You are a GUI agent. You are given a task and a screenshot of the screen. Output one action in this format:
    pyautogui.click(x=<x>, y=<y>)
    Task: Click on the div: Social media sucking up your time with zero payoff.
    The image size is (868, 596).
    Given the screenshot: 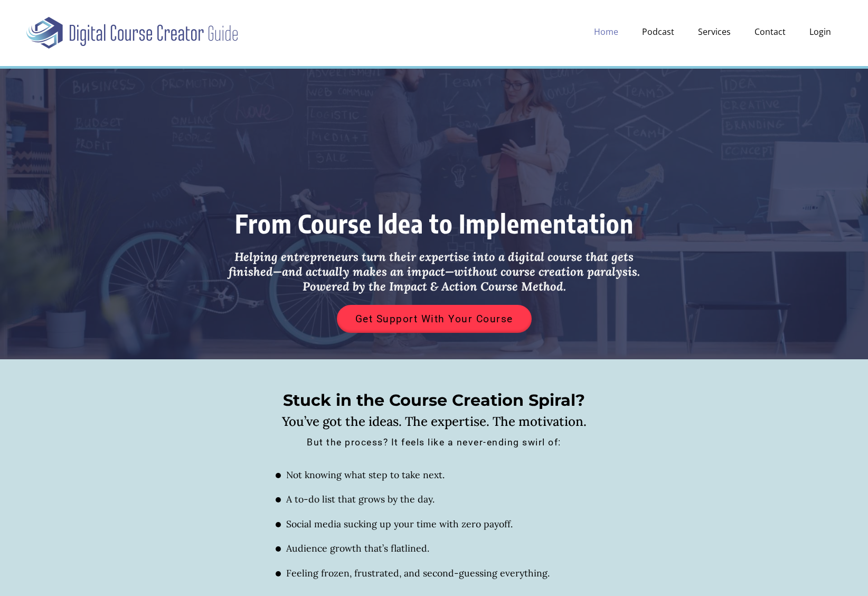 What is the action you would take?
    pyautogui.click(x=460, y=524)
    